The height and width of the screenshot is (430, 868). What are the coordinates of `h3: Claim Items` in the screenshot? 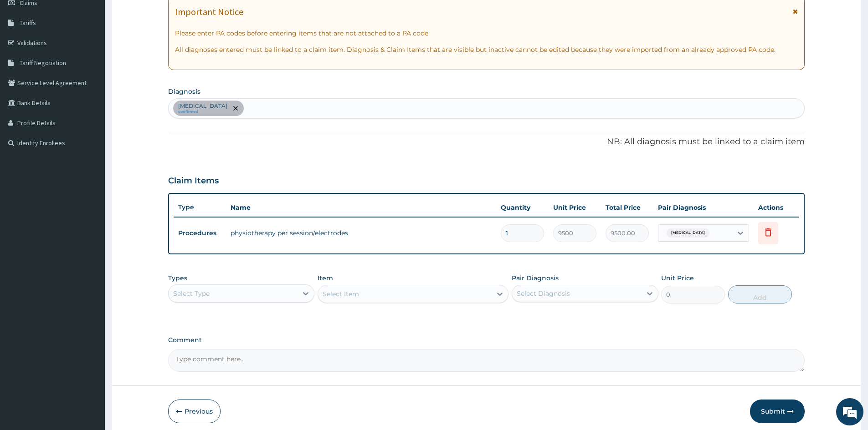 It's located at (193, 181).